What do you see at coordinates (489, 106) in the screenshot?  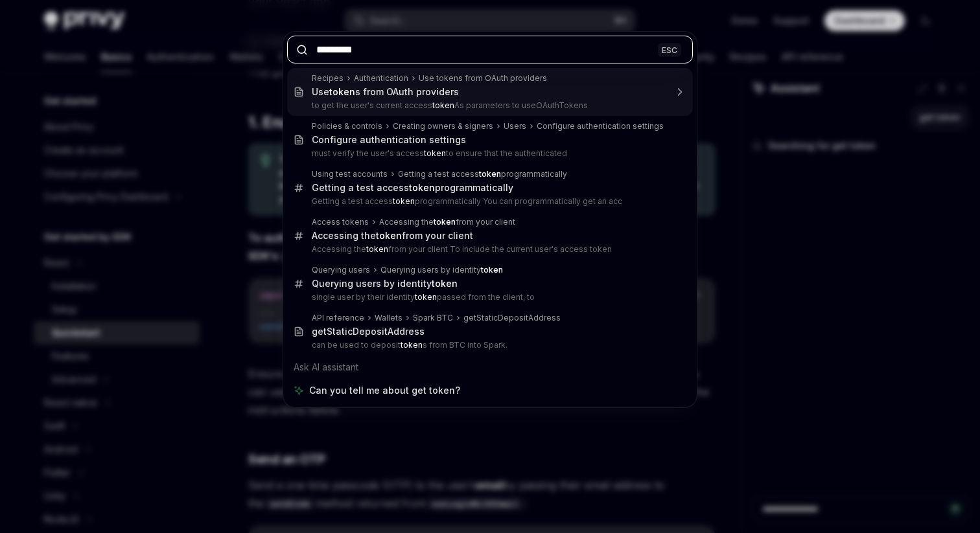 I see `p: to get the user's current access As parameters to useOAuthTokens` at bounding box center [489, 106].